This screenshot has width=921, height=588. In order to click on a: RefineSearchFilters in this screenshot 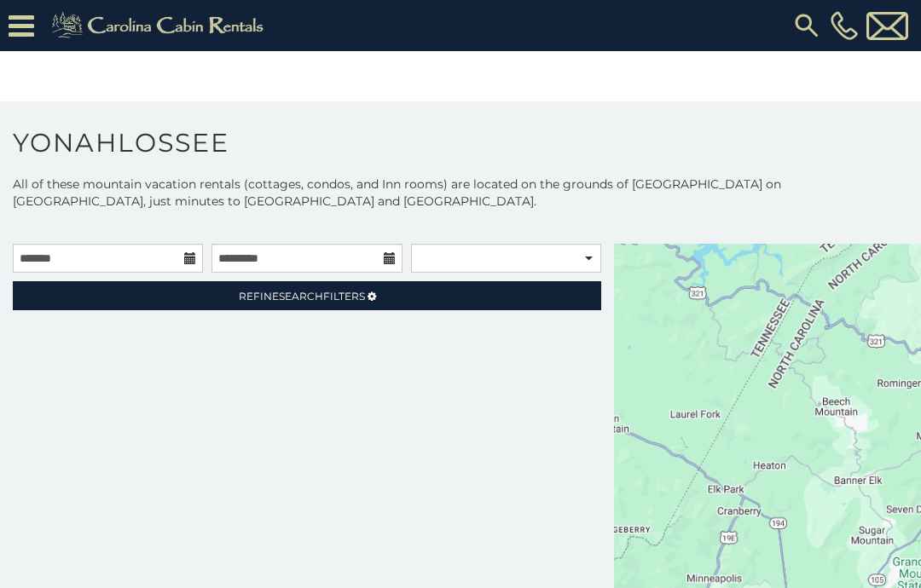, I will do `click(307, 296)`.